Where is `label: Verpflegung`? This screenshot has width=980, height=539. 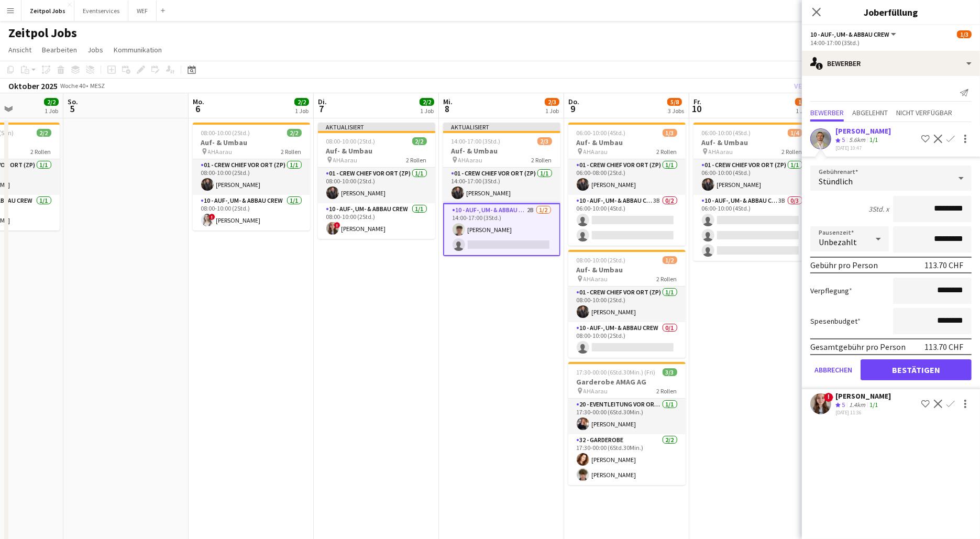 label: Verpflegung is located at coordinates (832, 291).